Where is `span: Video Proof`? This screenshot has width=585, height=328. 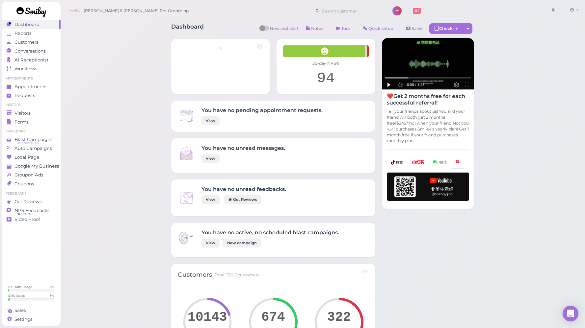
span: Video Proof is located at coordinates (27, 220).